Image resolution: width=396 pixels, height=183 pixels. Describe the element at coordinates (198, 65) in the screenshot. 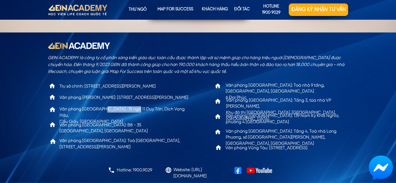

I see `div: GEIN ACADEMY là công ty cổ phần sáng kiến giáo dục toàn cầu được thành lập với sứ mệnh giúp cho h...` at that location.